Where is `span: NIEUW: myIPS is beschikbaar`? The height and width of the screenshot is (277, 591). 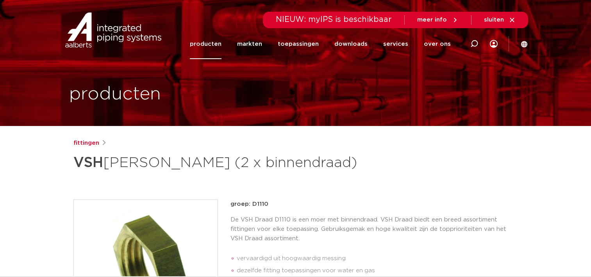
span: NIEUW: myIPS is beschikbaar is located at coordinates (334, 20).